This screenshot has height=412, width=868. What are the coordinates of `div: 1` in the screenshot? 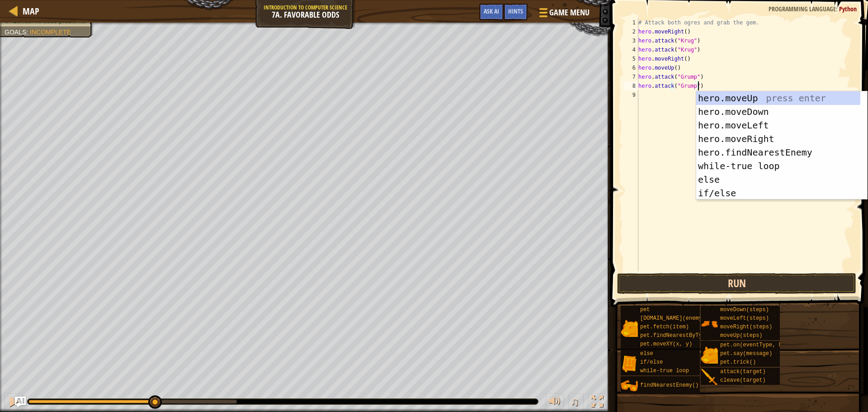 It's located at (631, 23).